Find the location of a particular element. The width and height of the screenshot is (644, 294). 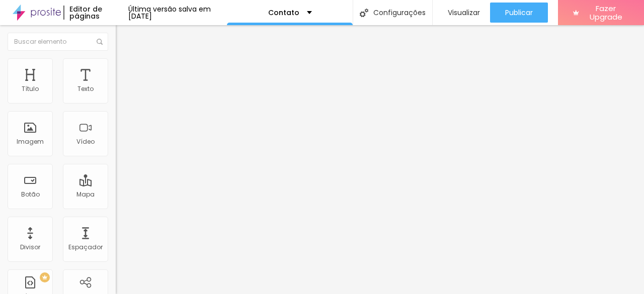

p: Contato is located at coordinates (283, 12).